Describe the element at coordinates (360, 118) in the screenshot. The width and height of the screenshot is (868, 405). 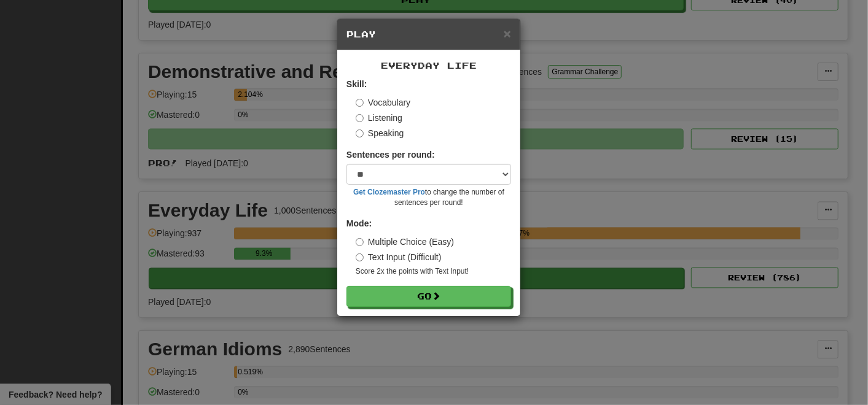
I see `input: Listening` at that location.